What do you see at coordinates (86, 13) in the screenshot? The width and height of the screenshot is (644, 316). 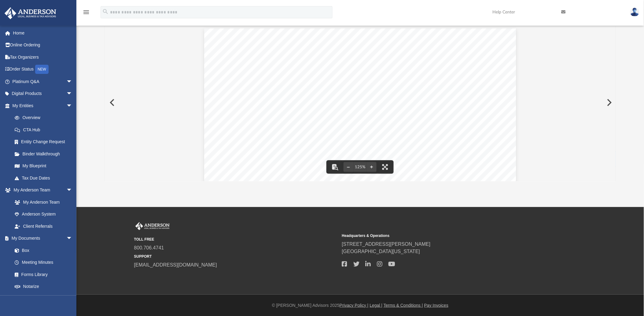 I see `i: menu` at bounding box center [86, 13].